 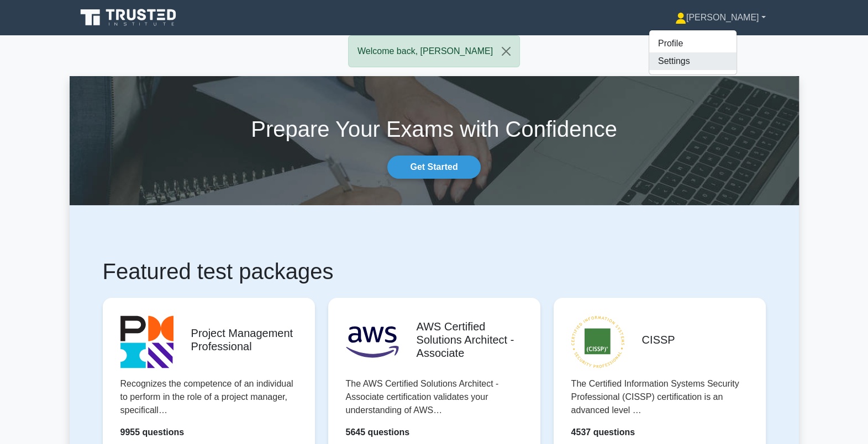 What do you see at coordinates (434, 129) in the screenshot?
I see `h1: Prepare Your Exams with Confidence` at bounding box center [434, 129].